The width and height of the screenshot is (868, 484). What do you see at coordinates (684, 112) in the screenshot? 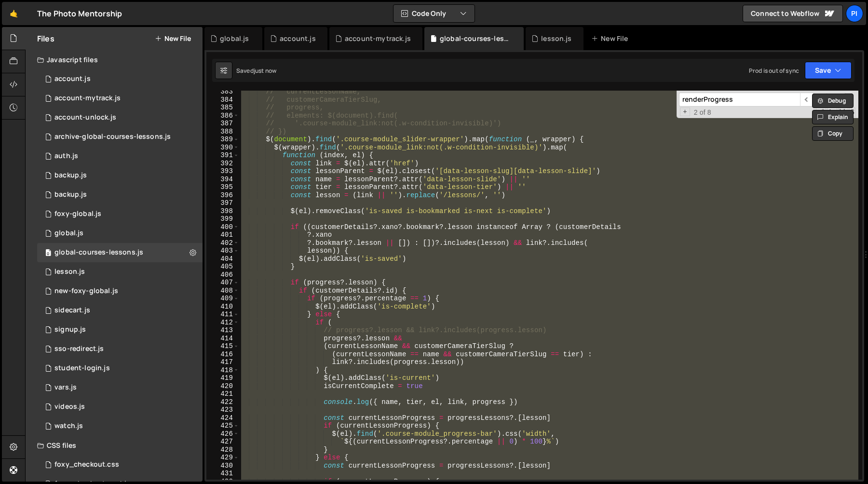
I see `span: Toggle Replace mode` at bounding box center [684, 112].